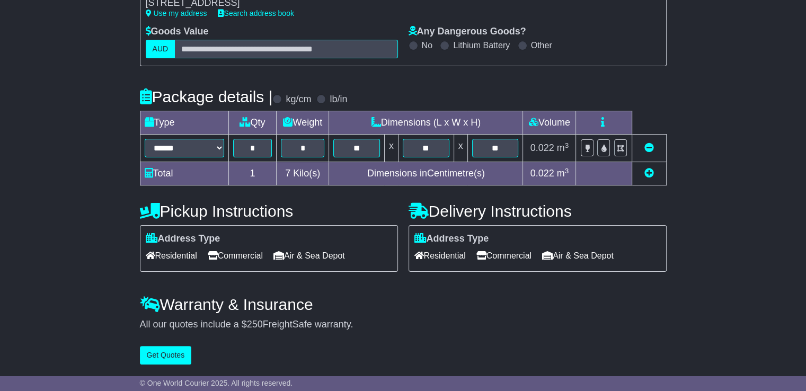  What do you see at coordinates (537, 211) in the screenshot?
I see `h4: Delivery Instructions` at bounding box center [537, 211].